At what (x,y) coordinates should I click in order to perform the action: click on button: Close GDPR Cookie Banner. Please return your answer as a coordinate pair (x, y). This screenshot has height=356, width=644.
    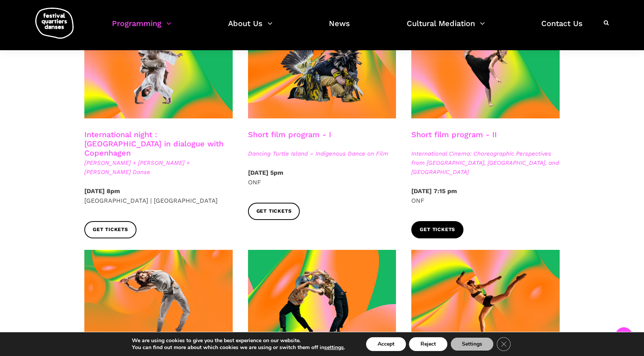
    Looking at the image, I should click on (503, 344).